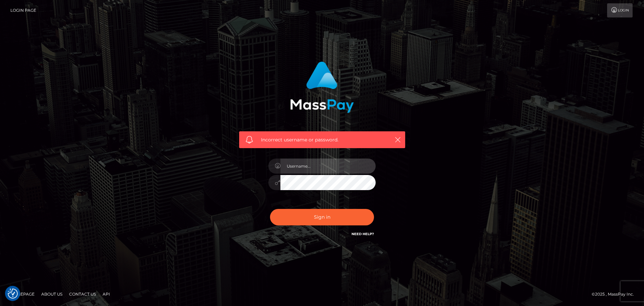 The image size is (644, 306). I want to click on img: MassPay Login, so click(322, 87).